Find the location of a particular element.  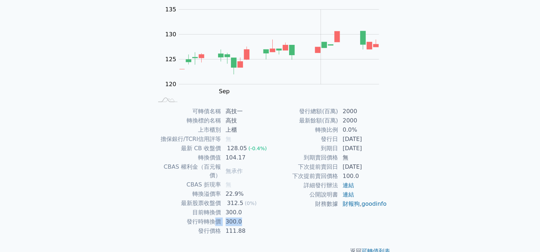

td: 22.9% is located at coordinates (245, 194).